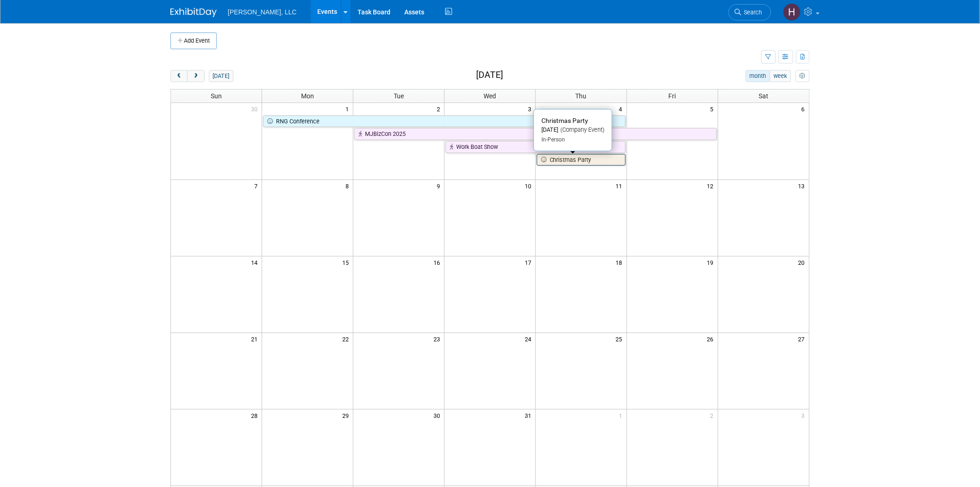 The image size is (980, 487). What do you see at coordinates (535, 134) in the screenshot?
I see `a: MJBizCon 2025` at bounding box center [535, 134].